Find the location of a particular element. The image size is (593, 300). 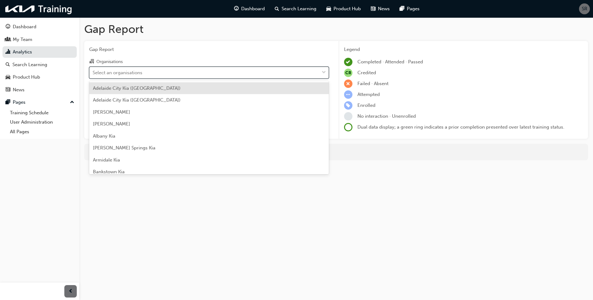

button: Pages is located at coordinates (39, 102).